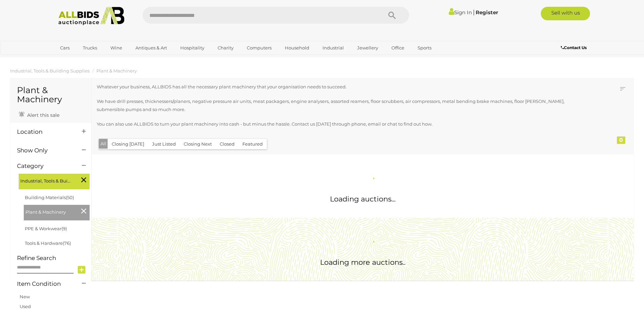 The height and width of the screenshot is (323, 644). Describe the element at coordinates (64, 229) in the screenshot. I see `span: (9)` at that location.